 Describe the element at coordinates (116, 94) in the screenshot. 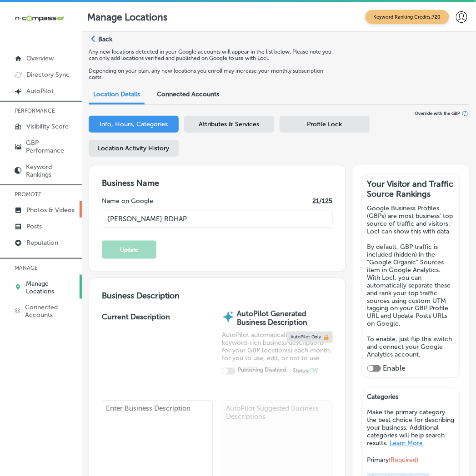

I see `span: Location Details` at that location.